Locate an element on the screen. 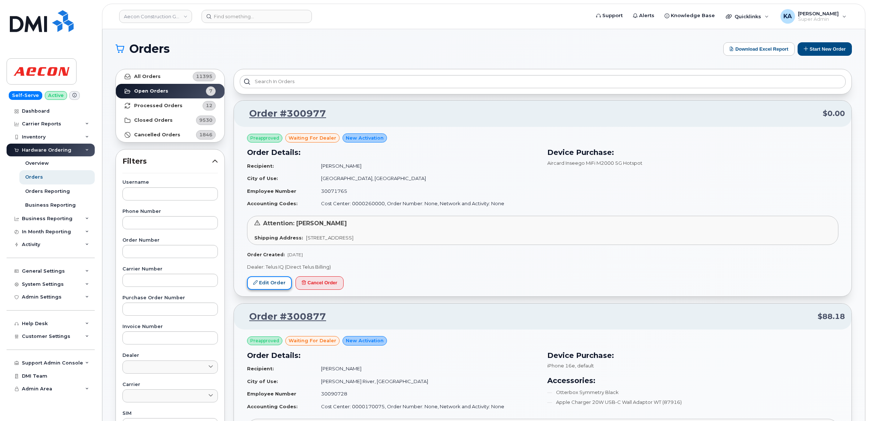  span: 9530 is located at coordinates (206, 120).